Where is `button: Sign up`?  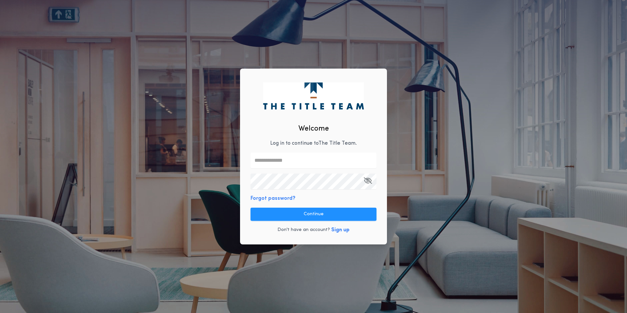
button: Sign up is located at coordinates (340, 230).